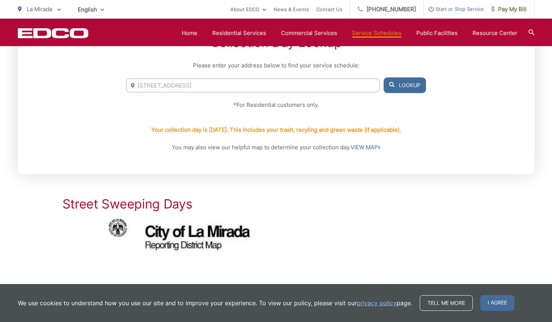 The image size is (552, 322). Describe the element at coordinates (309, 33) in the screenshot. I see `a: Commercial Services` at that location.